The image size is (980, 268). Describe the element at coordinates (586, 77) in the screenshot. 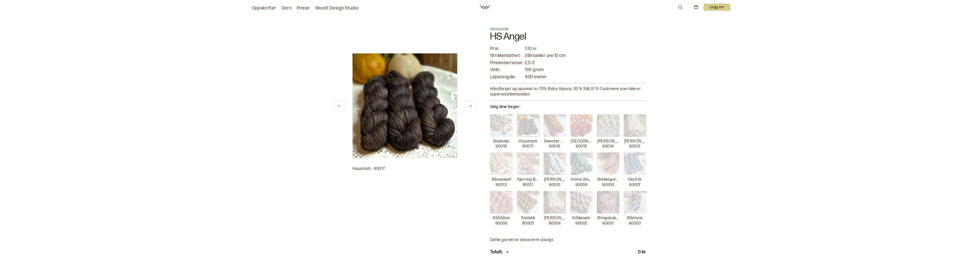

I see `p: 400 meter` at that location.